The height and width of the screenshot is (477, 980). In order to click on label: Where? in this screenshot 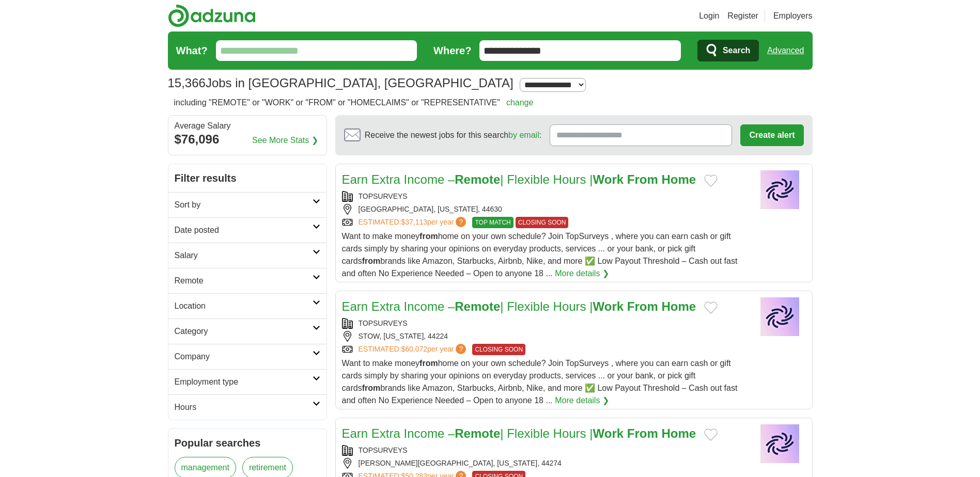, I will do `click(452, 51)`.